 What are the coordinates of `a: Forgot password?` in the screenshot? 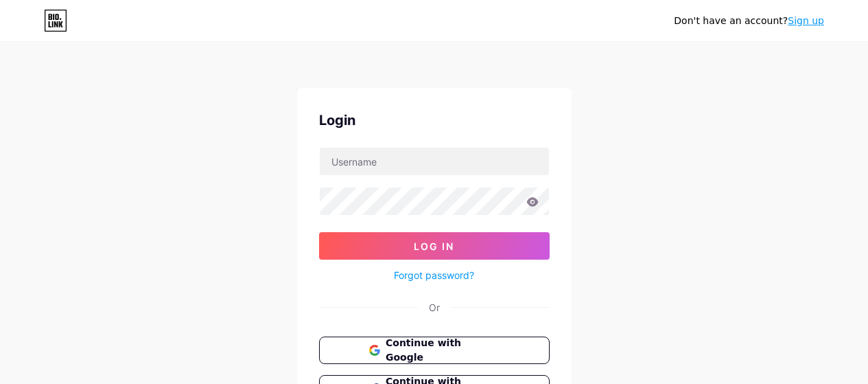 It's located at (434, 275).